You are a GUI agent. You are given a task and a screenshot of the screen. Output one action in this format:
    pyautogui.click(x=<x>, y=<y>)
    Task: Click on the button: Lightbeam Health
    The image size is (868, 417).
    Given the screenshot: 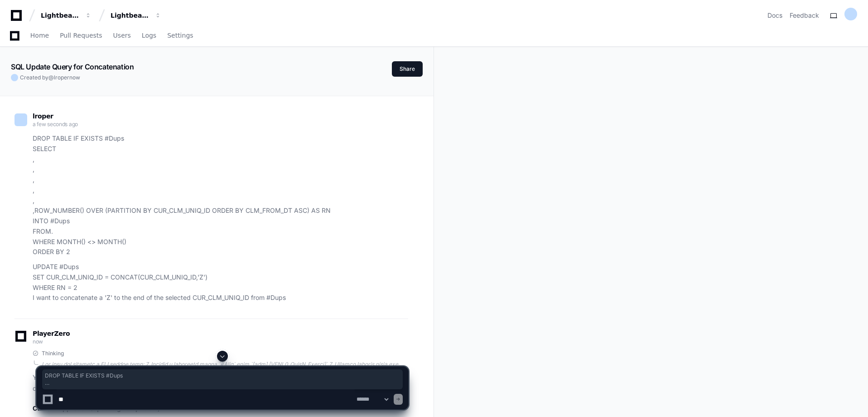 What is the action you would take?
    pyautogui.click(x=66, y=16)
    